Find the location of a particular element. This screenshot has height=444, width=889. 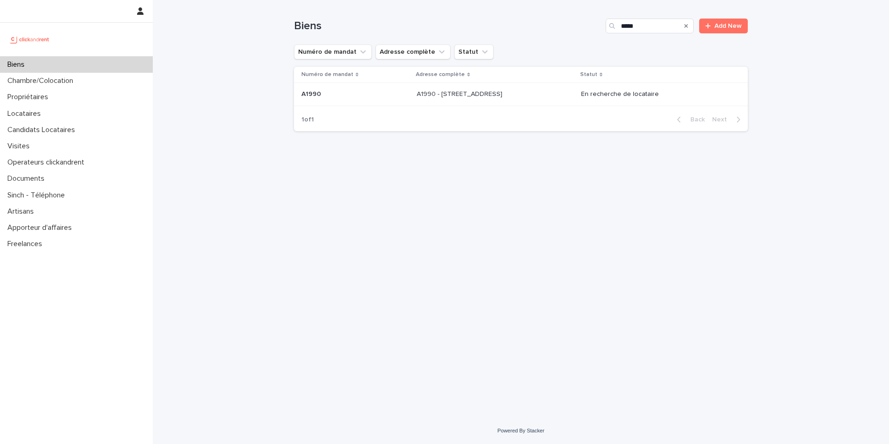

button: Statut is located at coordinates (474, 52).